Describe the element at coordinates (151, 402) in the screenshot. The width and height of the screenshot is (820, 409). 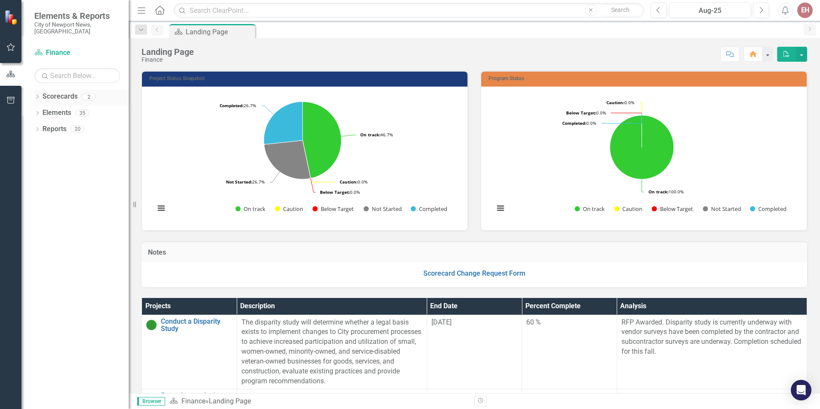
I see `span: Browser` at that location.